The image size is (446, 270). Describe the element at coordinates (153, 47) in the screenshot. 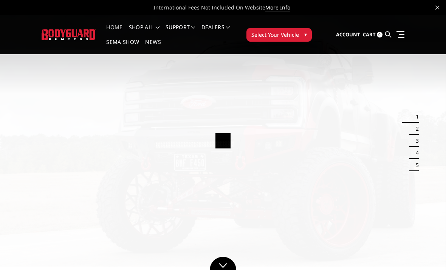

I see `a: News` at that location.